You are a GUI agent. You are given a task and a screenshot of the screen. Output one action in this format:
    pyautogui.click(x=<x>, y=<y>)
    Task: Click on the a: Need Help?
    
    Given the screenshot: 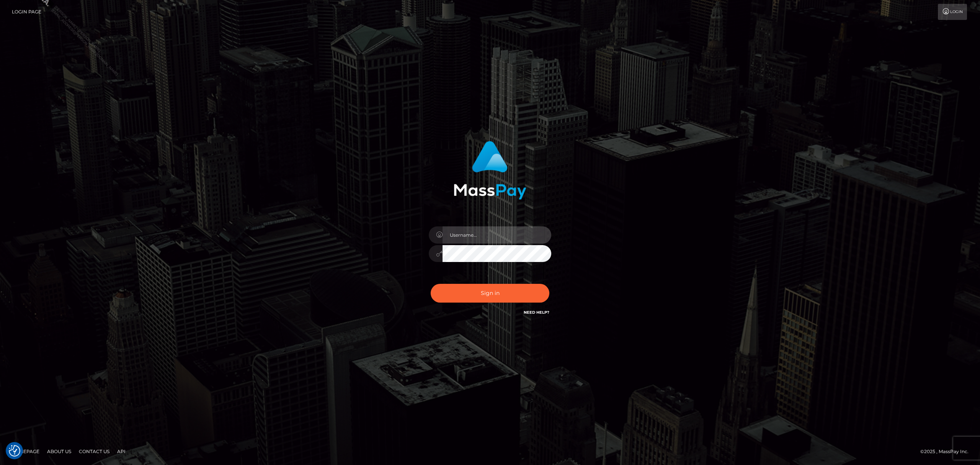 What is the action you would take?
    pyautogui.click(x=536, y=312)
    